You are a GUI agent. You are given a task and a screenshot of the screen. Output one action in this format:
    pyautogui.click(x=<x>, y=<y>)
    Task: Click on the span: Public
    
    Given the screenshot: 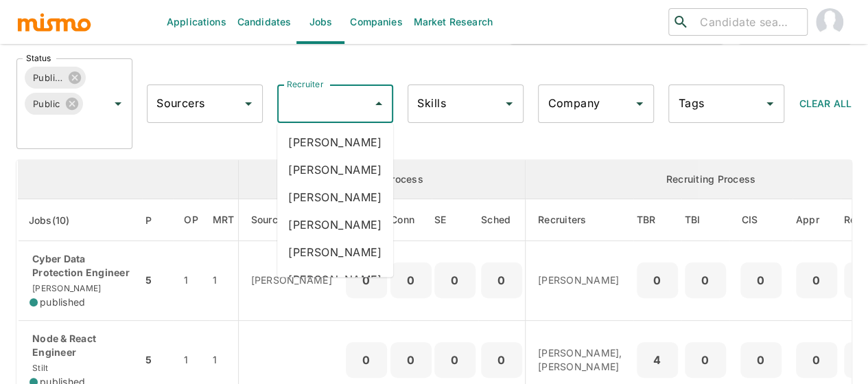 What is the action you would take?
    pyautogui.click(x=47, y=104)
    